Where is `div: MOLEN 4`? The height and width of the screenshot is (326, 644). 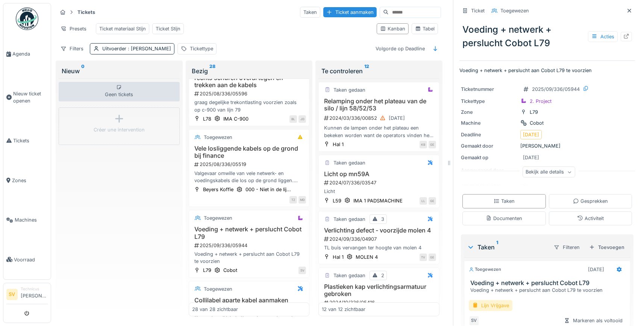 div: MOLEN 4 is located at coordinates (366, 257).